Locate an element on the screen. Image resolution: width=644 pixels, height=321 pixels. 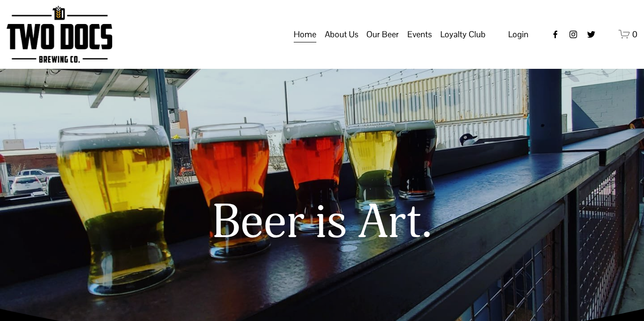
a: Home is located at coordinates (305, 35).